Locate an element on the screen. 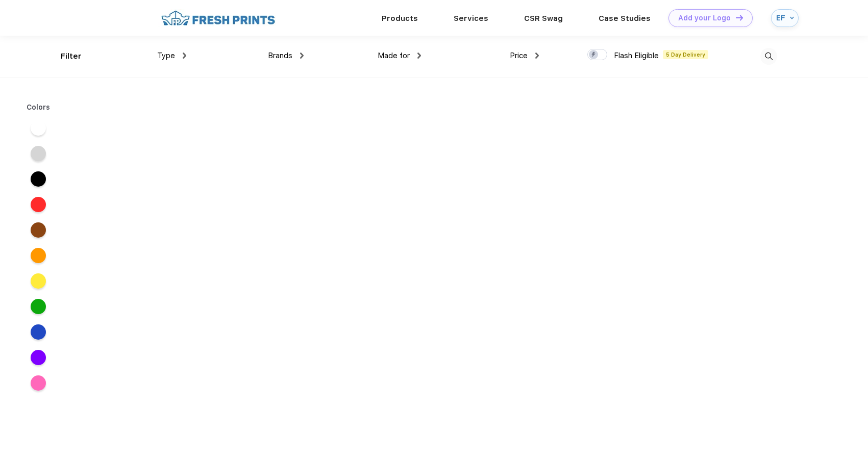 This screenshot has height=458, width=868. span: Made for is located at coordinates (393, 55).